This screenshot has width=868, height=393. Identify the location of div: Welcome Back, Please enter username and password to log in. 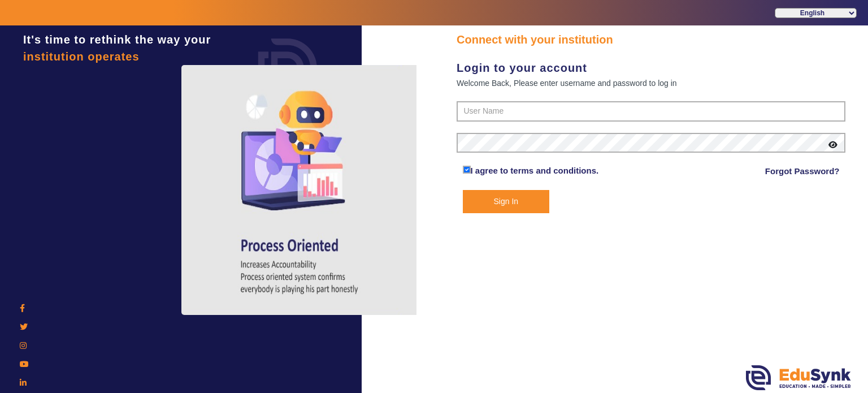
(651, 83).